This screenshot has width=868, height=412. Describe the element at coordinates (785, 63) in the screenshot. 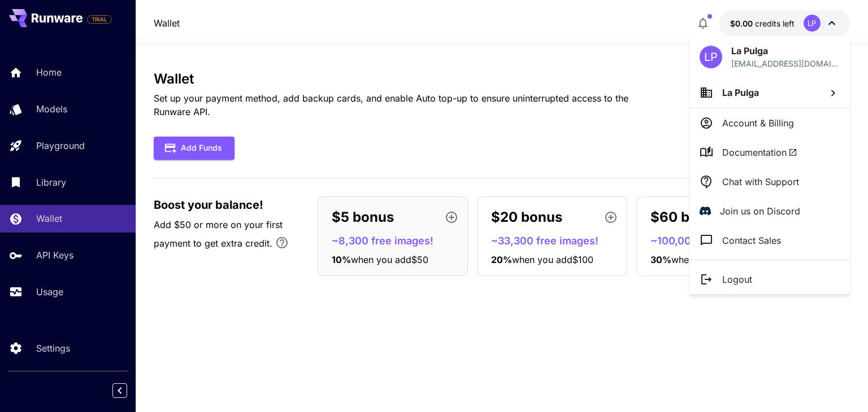

I see `div: lapulga@tutamail.com` at that location.